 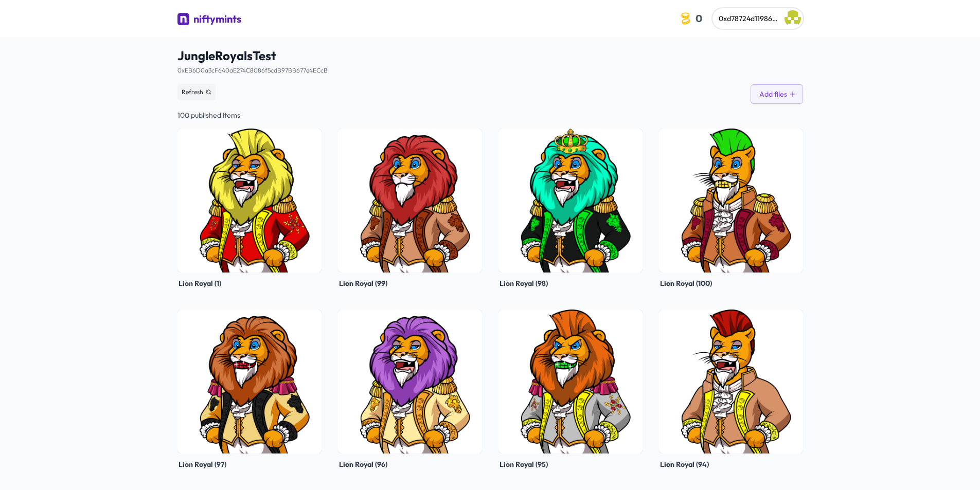 I want to click on button: 0xd78724d11986caad41c5382854bab34d6874679f, so click(x=758, y=18).